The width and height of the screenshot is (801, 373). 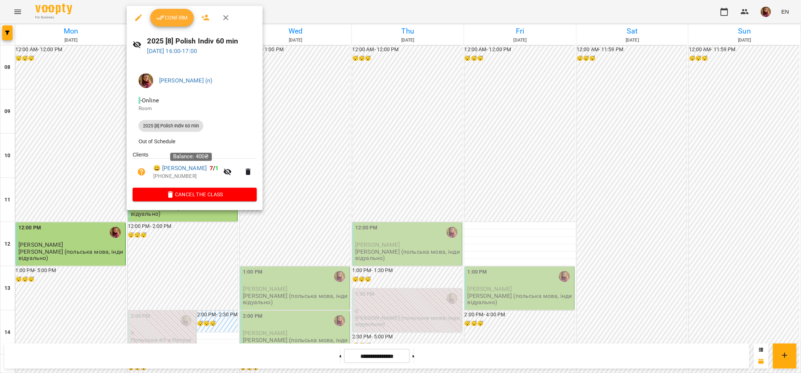 What do you see at coordinates (172, 18) in the screenshot?
I see `span: Confirm` at bounding box center [172, 18].